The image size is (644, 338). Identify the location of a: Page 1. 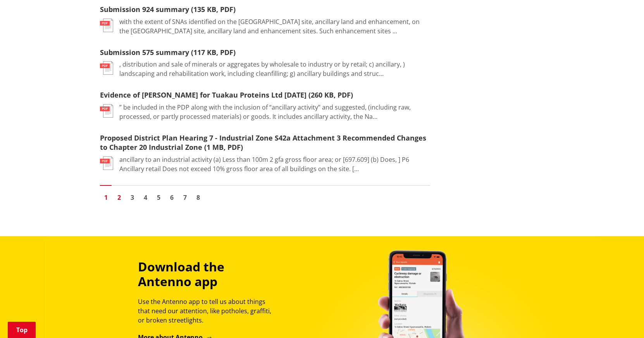
(106, 198).